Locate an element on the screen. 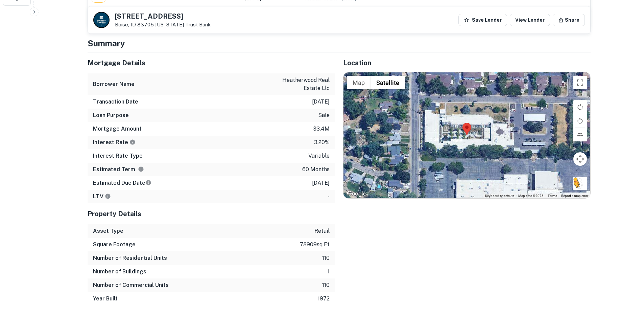 The width and height of the screenshot is (644, 316). button: Toggle fullscreen view is located at coordinates (580, 82).